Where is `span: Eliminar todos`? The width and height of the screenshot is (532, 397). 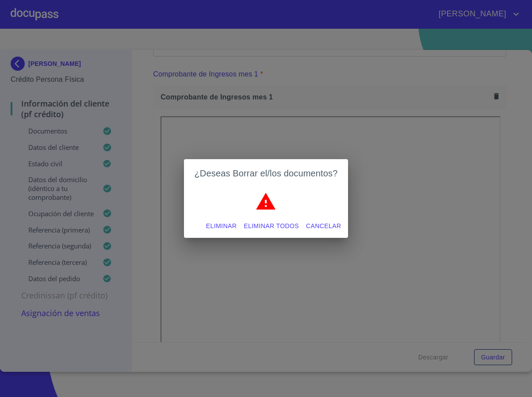 span: Eliminar todos is located at coordinates (271, 226).